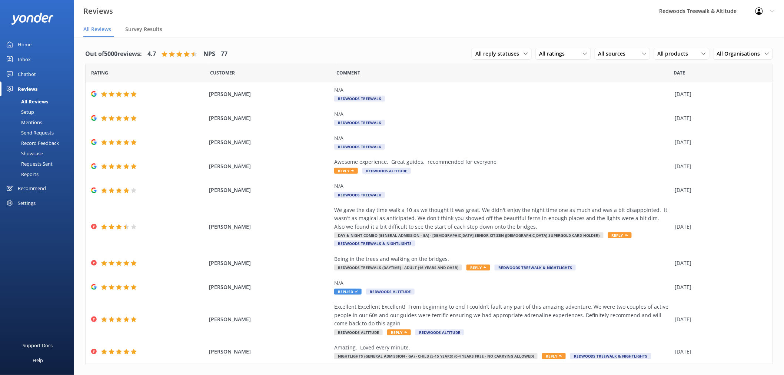  I want to click on div: Home, so click(24, 44).